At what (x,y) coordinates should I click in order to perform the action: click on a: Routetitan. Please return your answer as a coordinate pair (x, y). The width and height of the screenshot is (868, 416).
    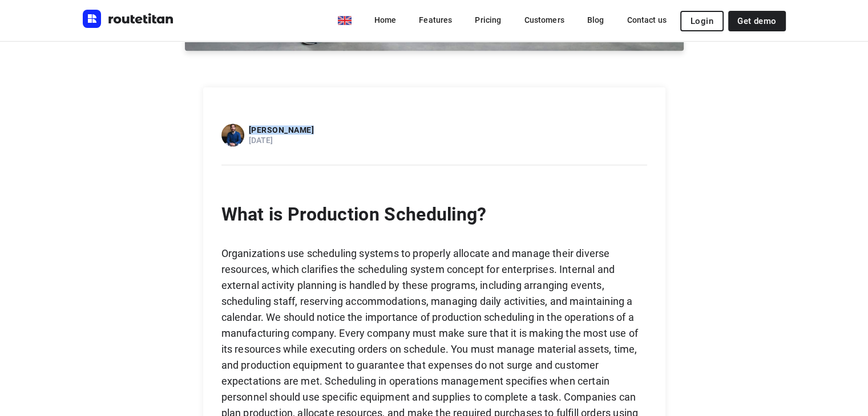
    Looking at the image, I should click on (128, 20).